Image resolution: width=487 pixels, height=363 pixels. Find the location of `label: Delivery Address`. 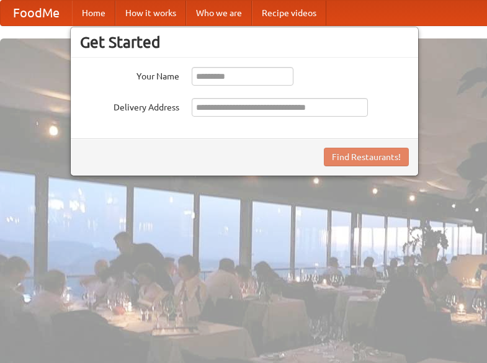

label: Delivery Address is located at coordinates (130, 105).